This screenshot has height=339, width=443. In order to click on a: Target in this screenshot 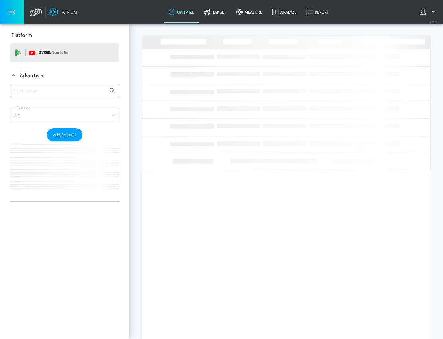, I will do `click(215, 12)`.